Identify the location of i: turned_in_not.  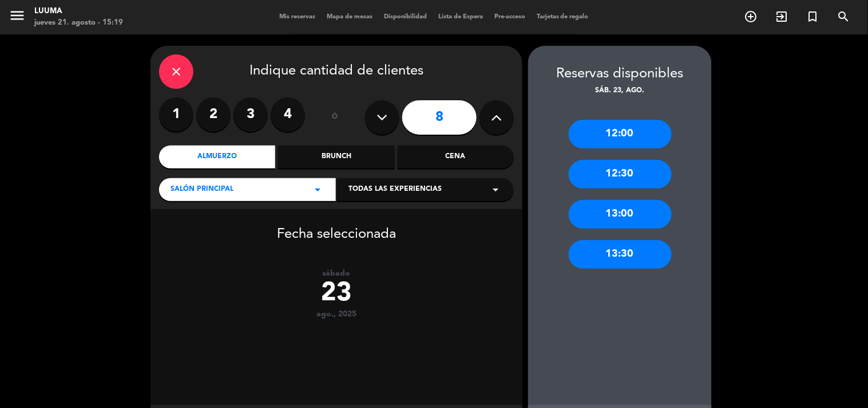
(814, 17).